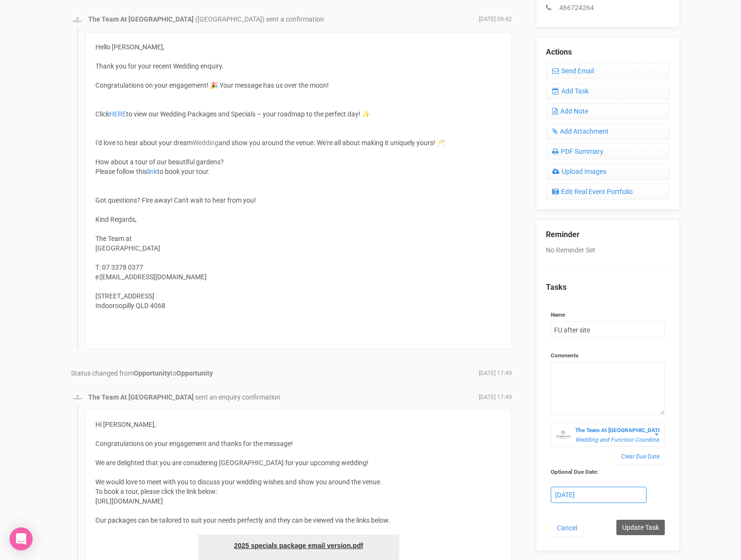 The height and width of the screenshot is (560, 741). Describe the element at coordinates (608, 52) in the screenshot. I see `legend: Actions` at that location.